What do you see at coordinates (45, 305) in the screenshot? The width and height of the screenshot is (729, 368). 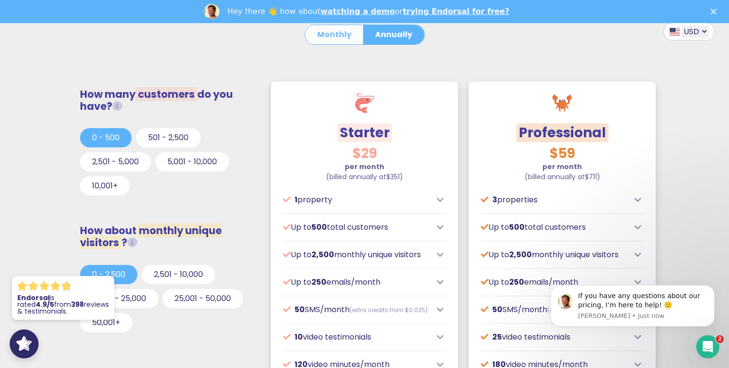 I see `strong: 4.9/5` at bounding box center [45, 305].